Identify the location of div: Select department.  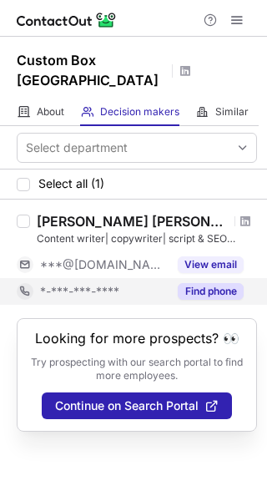
(77, 148).